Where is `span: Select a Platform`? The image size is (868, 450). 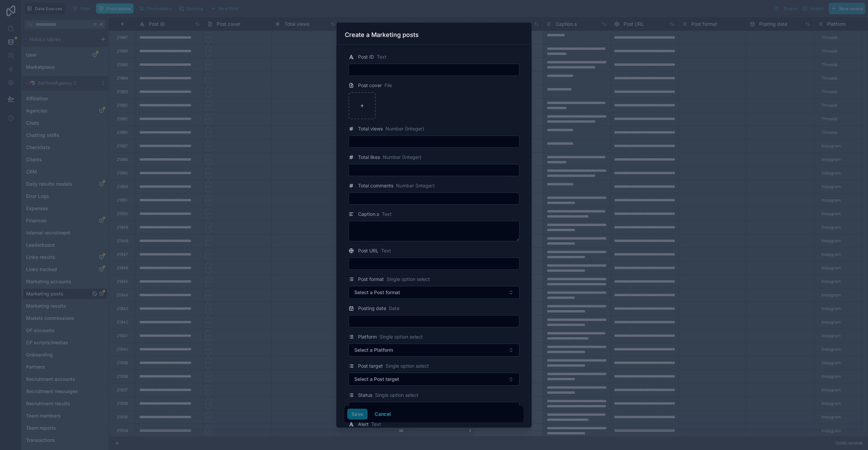 span: Select a Platform is located at coordinates (374, 350).